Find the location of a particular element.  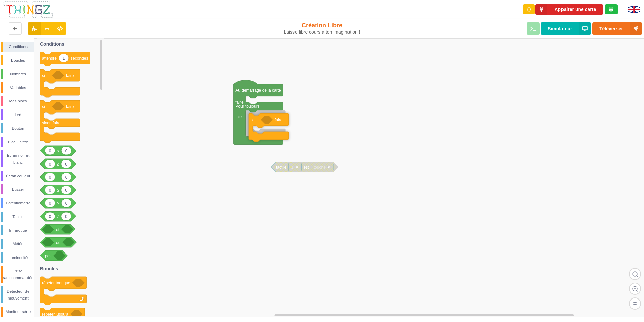

button: Téléverser is located at coordinates (617, 28).